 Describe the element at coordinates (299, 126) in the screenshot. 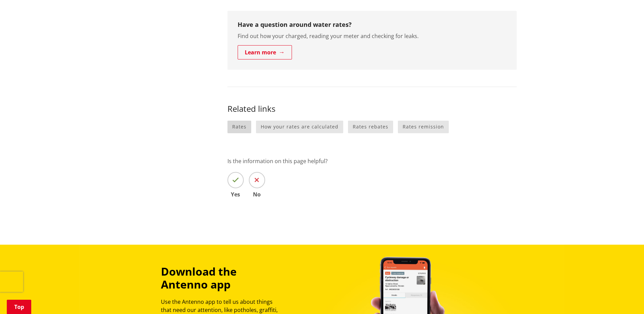

I see `a: How your rates are calculated` at that location.